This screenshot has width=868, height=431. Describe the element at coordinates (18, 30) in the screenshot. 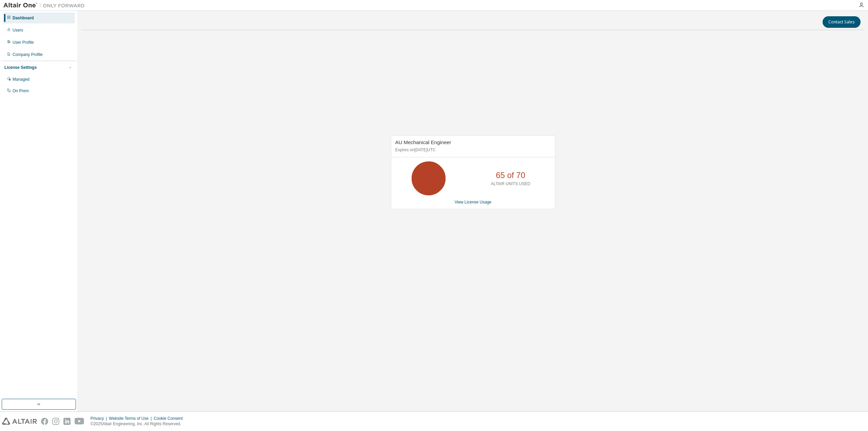

I see `div: Users` at that location.